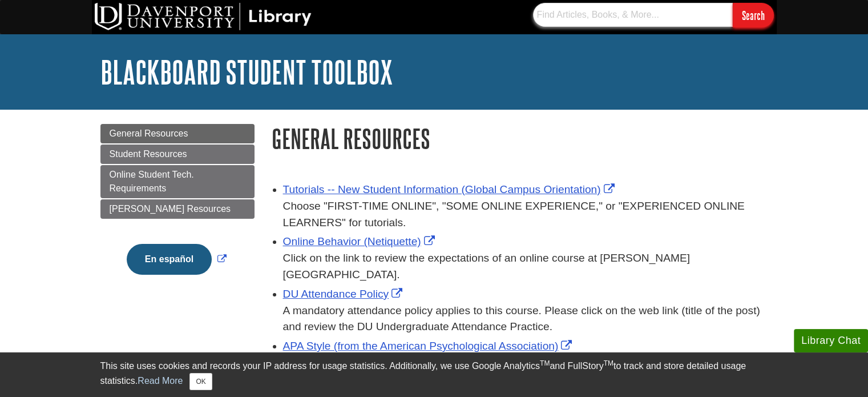  I want to click on input: Find Articles, Books, & More..., so click(633, 15).